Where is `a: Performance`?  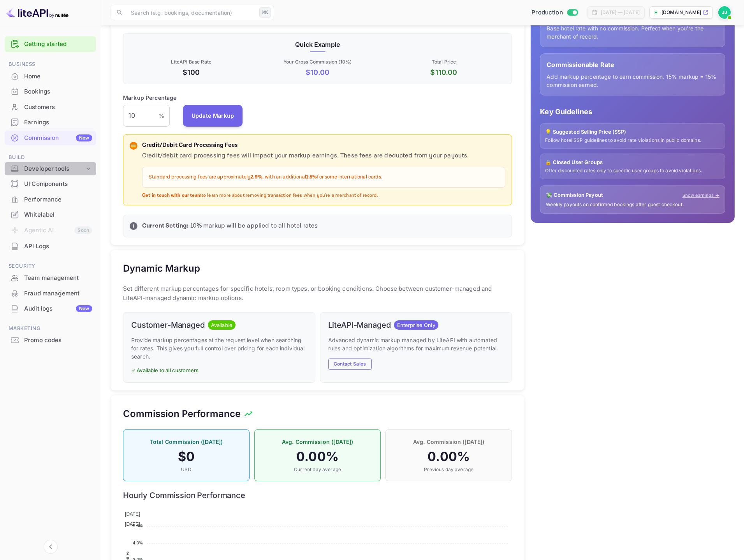 a: Performance is located at coordinates (50, 199).